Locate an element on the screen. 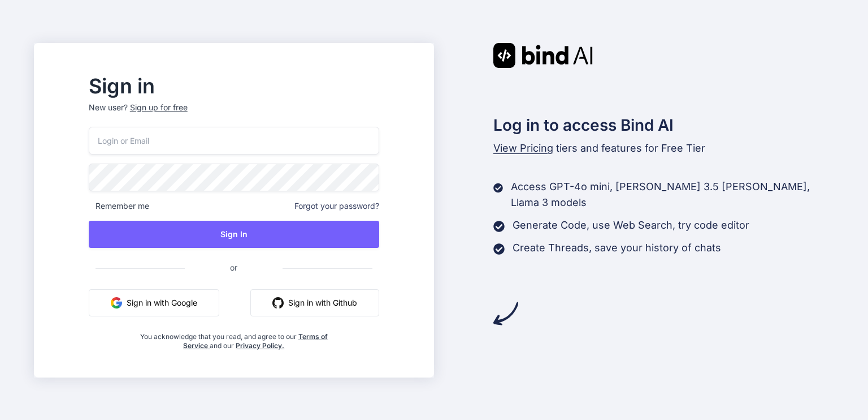 This screenshot has height=420, width=868. div: You acknowledge that you read, and agree to our and our is located at coordinates (233, 338).